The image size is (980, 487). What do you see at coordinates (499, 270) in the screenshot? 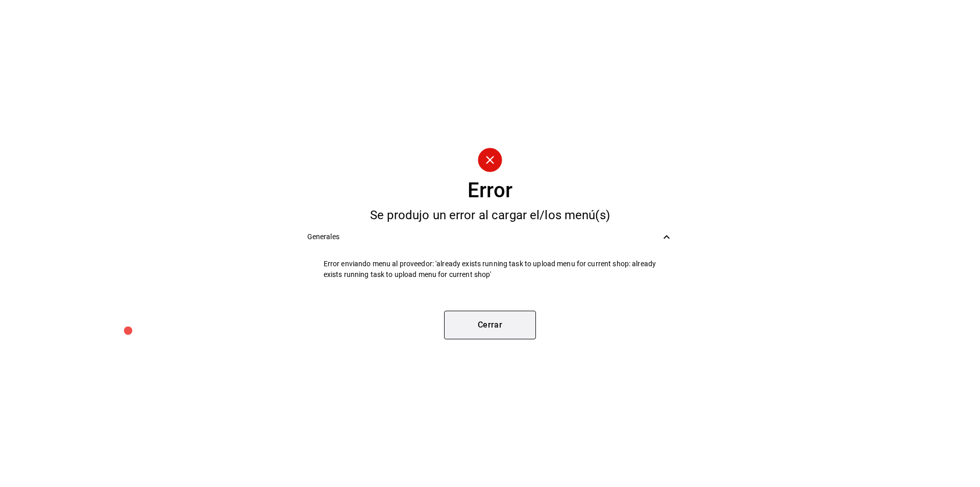
I see `span: Error enviando menu al proveedor: 'already exists running task to upload menu for current shop: a...` at bounding box center [499, 270].